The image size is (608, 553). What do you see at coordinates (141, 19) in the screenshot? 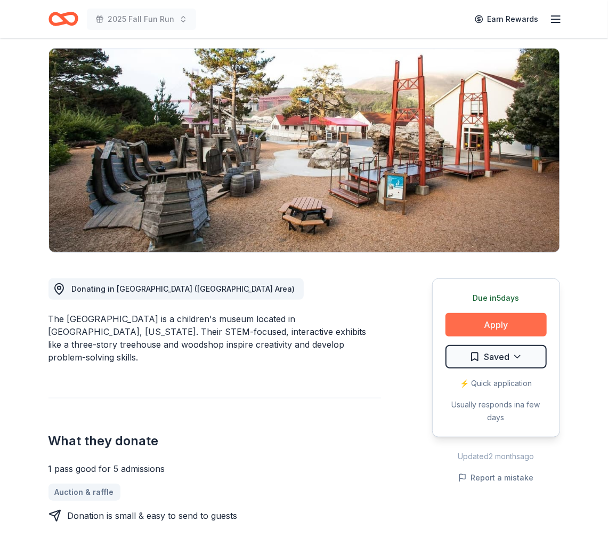
I see `span: 2025 Fall Fun Run` at bounding box center [141, 19].